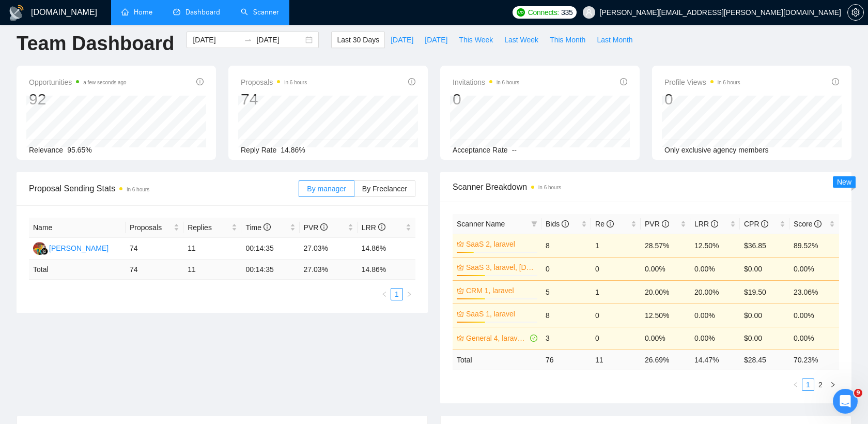  What do you see at coordinates (208, 227) in the screenshot?
I see `span: Replies` at bounding box center [208, 227].